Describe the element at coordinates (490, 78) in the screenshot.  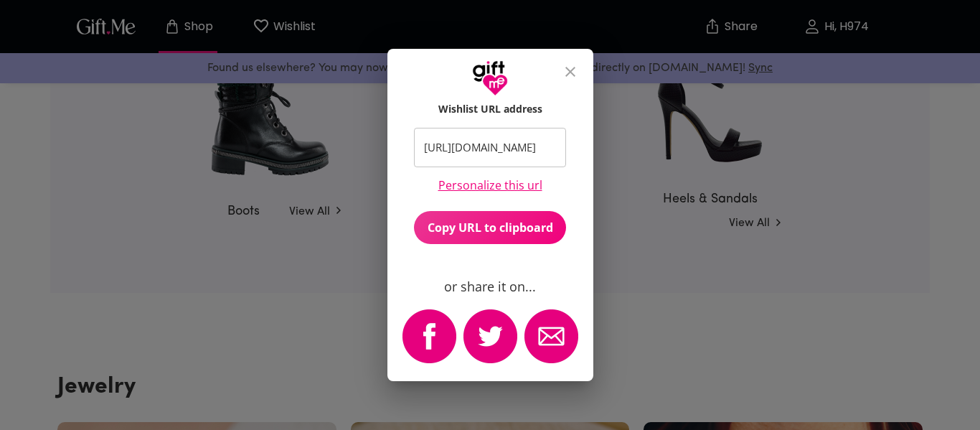
I see `img: GiftMe Logo` at that location.